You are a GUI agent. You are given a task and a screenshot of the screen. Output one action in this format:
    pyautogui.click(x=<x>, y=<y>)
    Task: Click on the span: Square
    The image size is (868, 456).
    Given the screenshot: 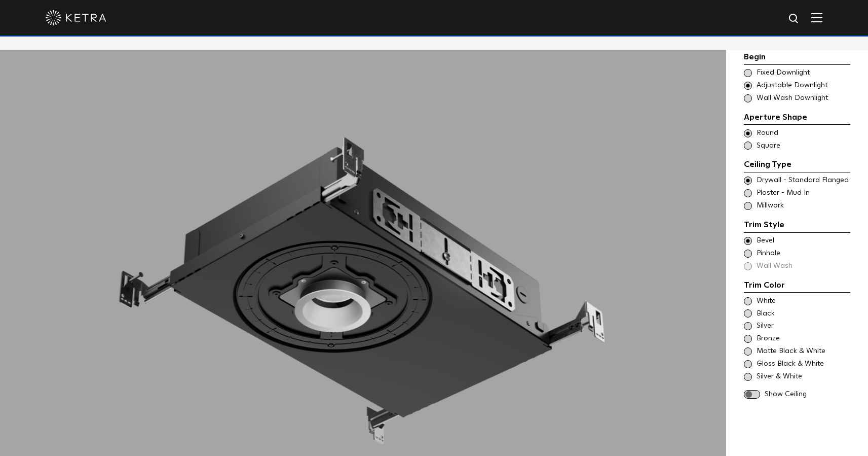 What is the action you would take?
    pyautogui.click(x=803, y=146)
    